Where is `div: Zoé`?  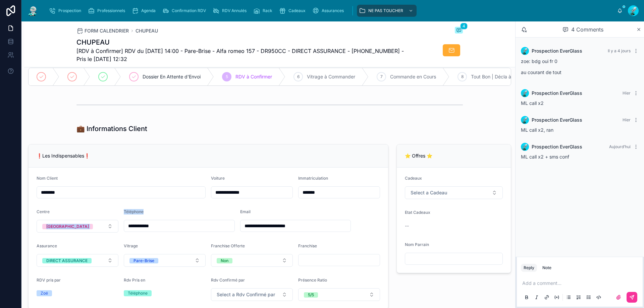 div: Zoé is located at coordinates (44, 294).